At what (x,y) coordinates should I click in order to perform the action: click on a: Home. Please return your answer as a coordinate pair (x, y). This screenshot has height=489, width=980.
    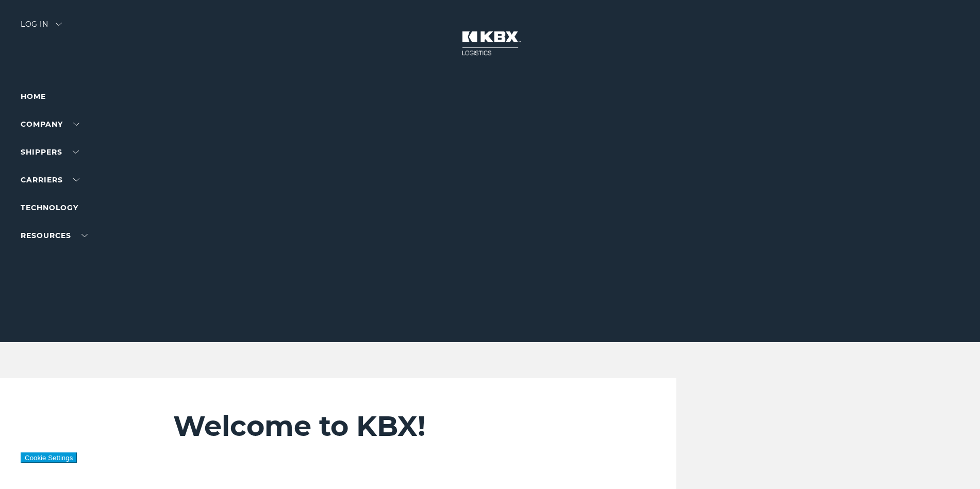
    Looking at the image, I should click on (33, 96).